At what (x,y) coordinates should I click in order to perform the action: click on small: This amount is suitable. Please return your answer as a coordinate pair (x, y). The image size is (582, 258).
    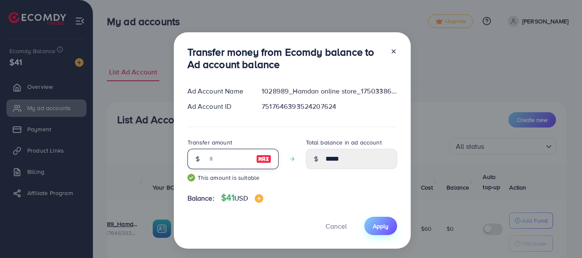
    Looking at the image, I should click on (233, 178).